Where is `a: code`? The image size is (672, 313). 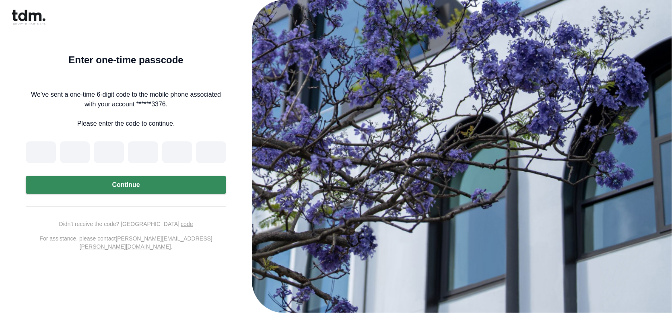
a: code is located at coordinates (187, 224).